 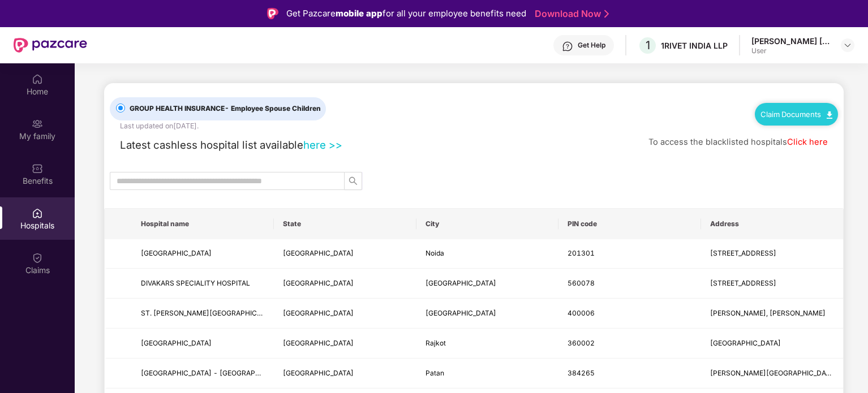 What do you see at coordinates (406, 14) in the screenshot?
I see `div: Get Pazcare for all your employee benefits need` at bounding box center [406, 14].